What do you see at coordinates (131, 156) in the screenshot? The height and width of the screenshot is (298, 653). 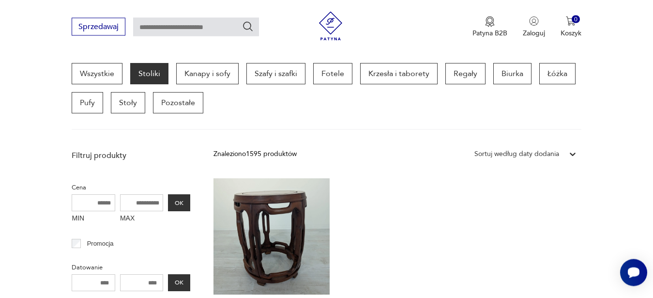 I see `p: Filtruj produkty` at bounding box center [131, 156].